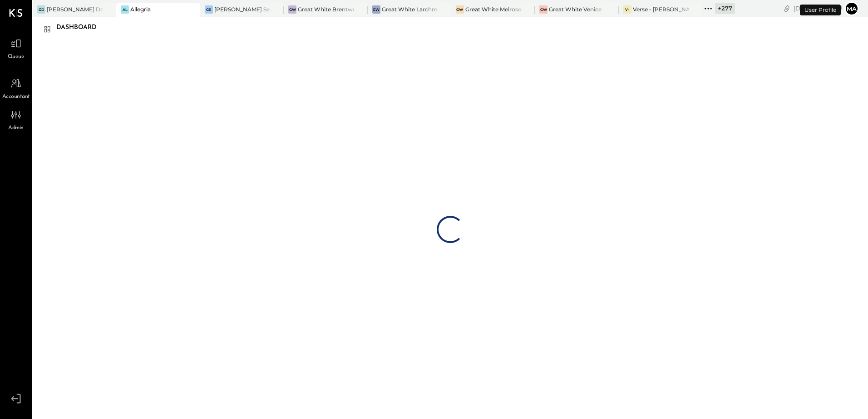  What do you see at coordinates (16, 57) in the screenshot?
I see `span: Queue` at bounding box center [16, 57].